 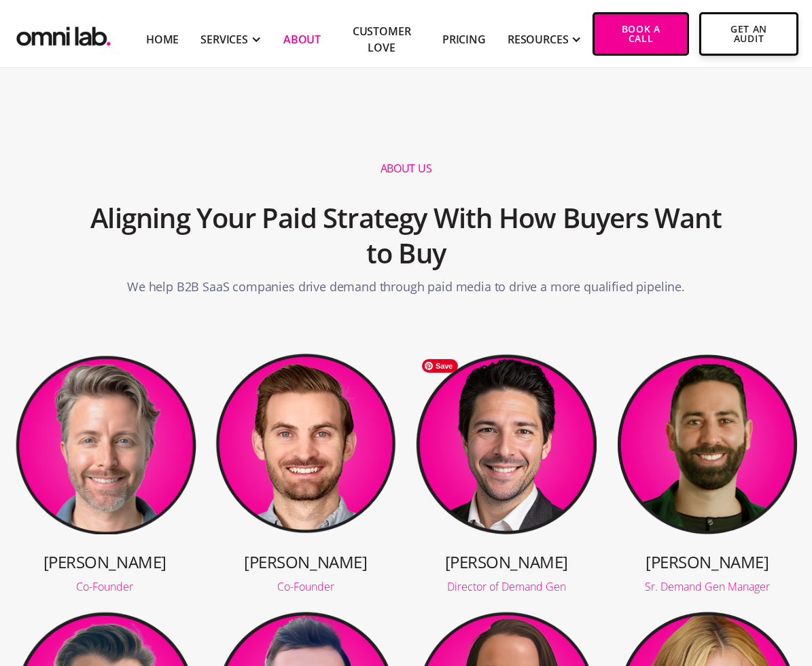 I want to click on div: RESOURCES, so click(x=538, y=40).